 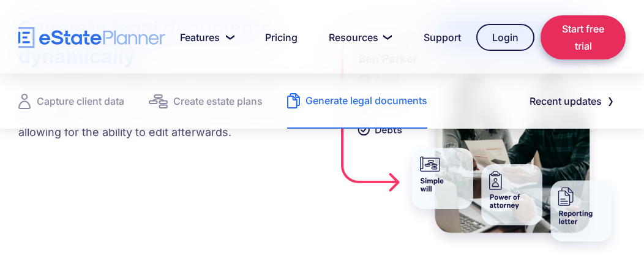 What do you see at coordinates (206, 101) in the screenshot?
I see `a: Create estate plans` at bounding box center [206, 101].